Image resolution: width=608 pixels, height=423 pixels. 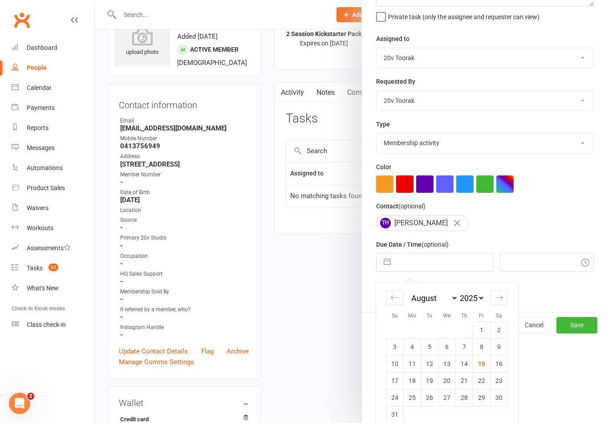 I want to click on td: Friday, August 15, 2025, so click(x=481, y=363).